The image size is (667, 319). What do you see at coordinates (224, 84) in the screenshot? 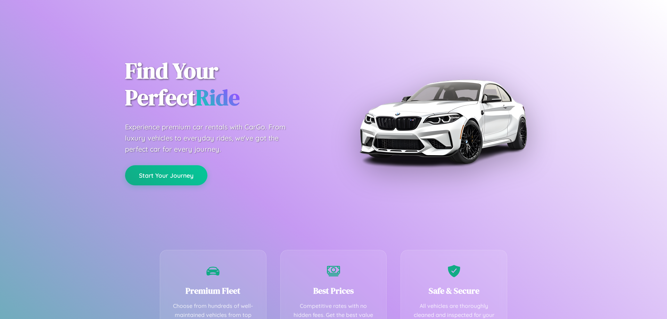
I see `h1: Find Your Perfect` at bounding box center [224, 84].